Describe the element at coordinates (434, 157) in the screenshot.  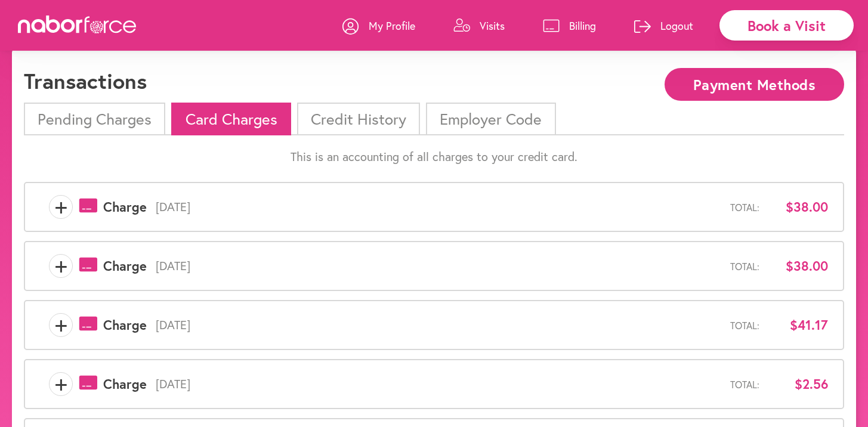
I see `p: This is an accounting of all charges to your credit card.` at that location.